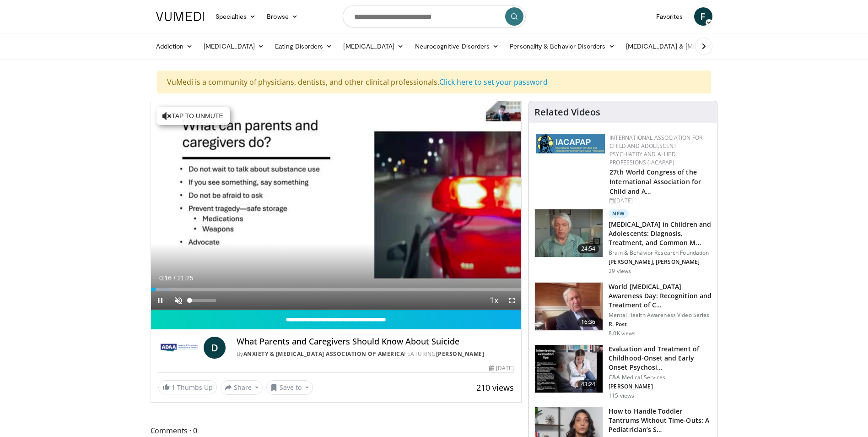 Image resolution: width=868 pixels, height=437 pixels. Describe the element at coordinates (434, 82) in the screenshot. I see `div: VuMedi is a community of physicians, dentists, and other clinical professionals.` at that location.